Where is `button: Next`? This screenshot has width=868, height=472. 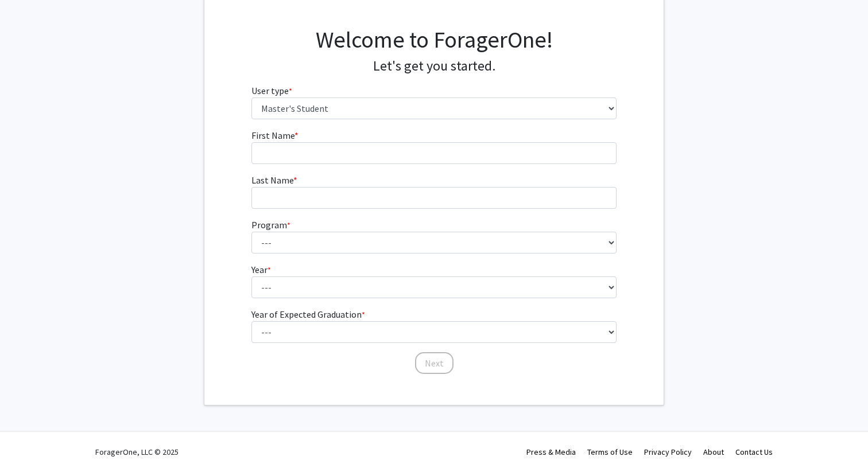
button: Next is located at coordinates (434, 363).